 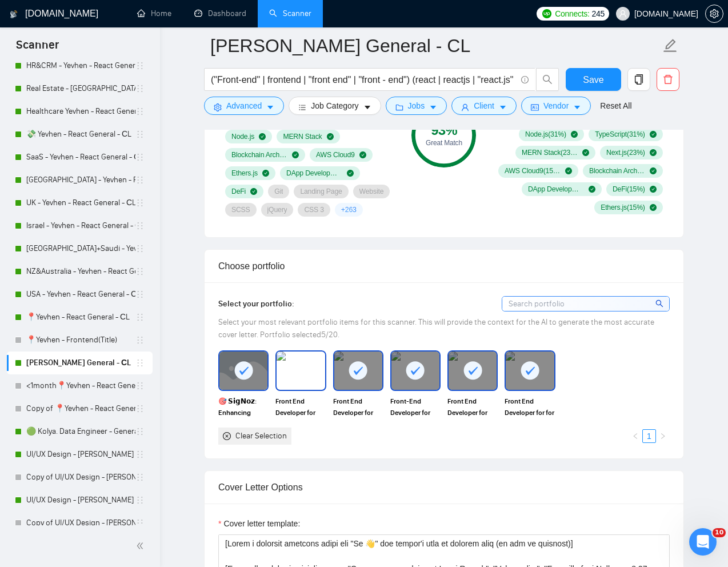 I want to click on span: bars, so click(x=302, y=107).